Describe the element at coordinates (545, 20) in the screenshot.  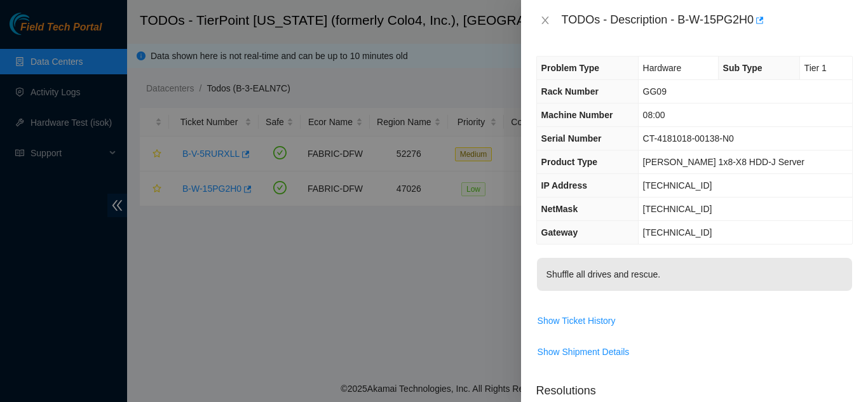
I see `button: Close` at that location.